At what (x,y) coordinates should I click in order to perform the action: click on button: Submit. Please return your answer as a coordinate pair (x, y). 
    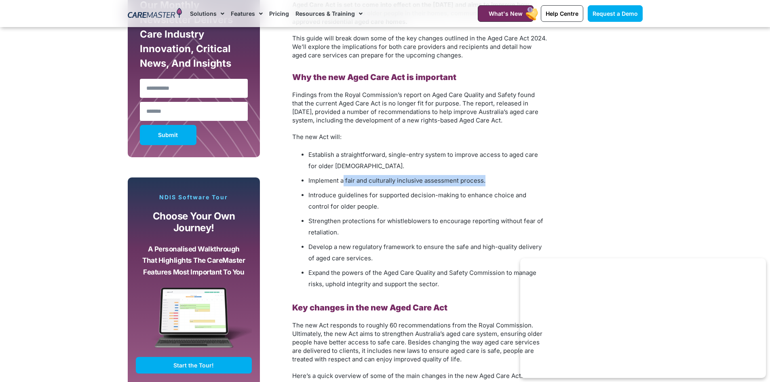
    Looking at the image, I should click on (168, 135).